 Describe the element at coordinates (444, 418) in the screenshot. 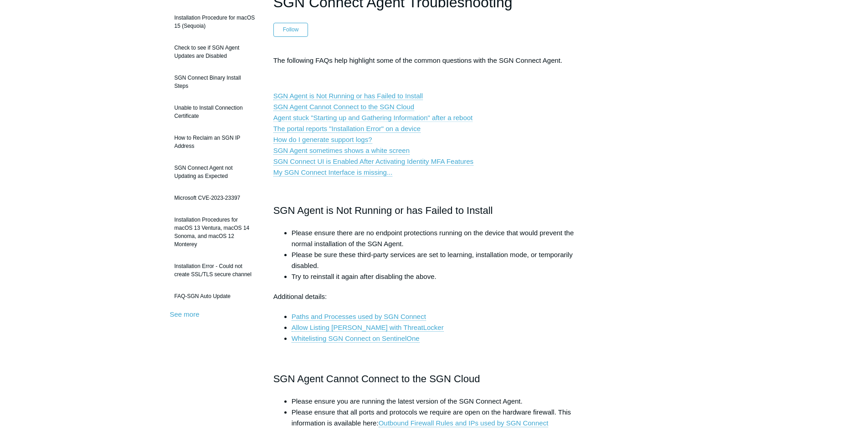

I see `li: Please ensure that all ports and protocols we require are open on the hardware firewall. This inf...` at that location.